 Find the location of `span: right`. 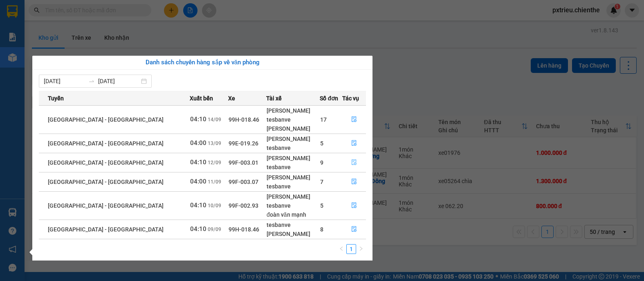

span: right is located at coordinates (361, 248).